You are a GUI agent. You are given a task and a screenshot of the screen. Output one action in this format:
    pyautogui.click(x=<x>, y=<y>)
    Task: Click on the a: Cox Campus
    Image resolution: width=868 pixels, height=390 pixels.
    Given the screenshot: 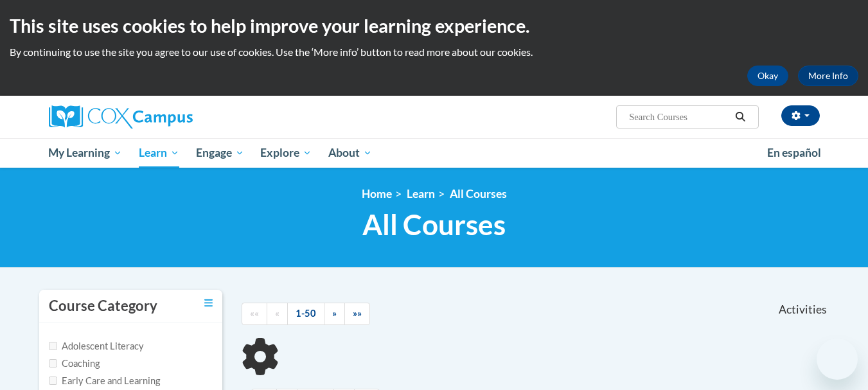 What is the action you would take?
    pyautogui.click(x=171, y=117)
    